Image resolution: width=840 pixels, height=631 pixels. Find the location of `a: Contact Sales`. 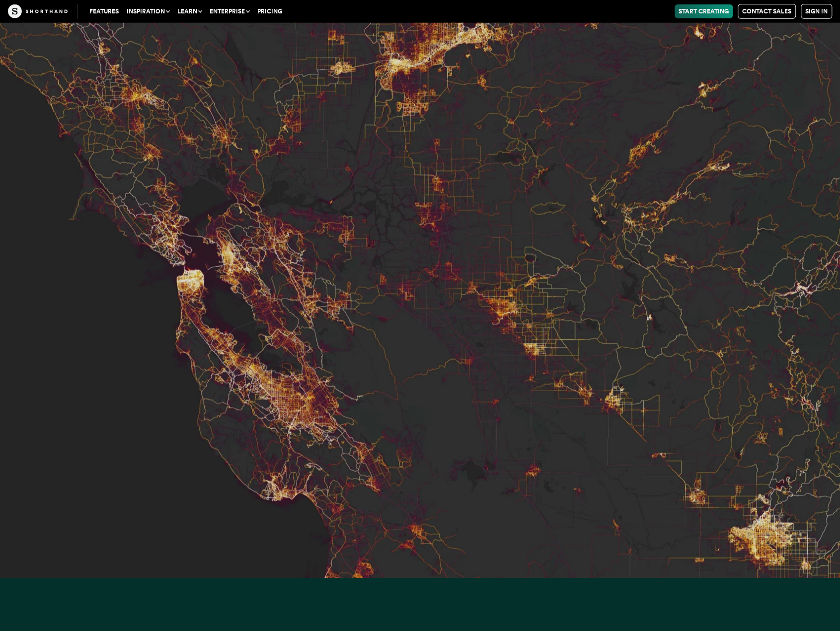

a: Contact Sales is located at coordinates (766, 11).